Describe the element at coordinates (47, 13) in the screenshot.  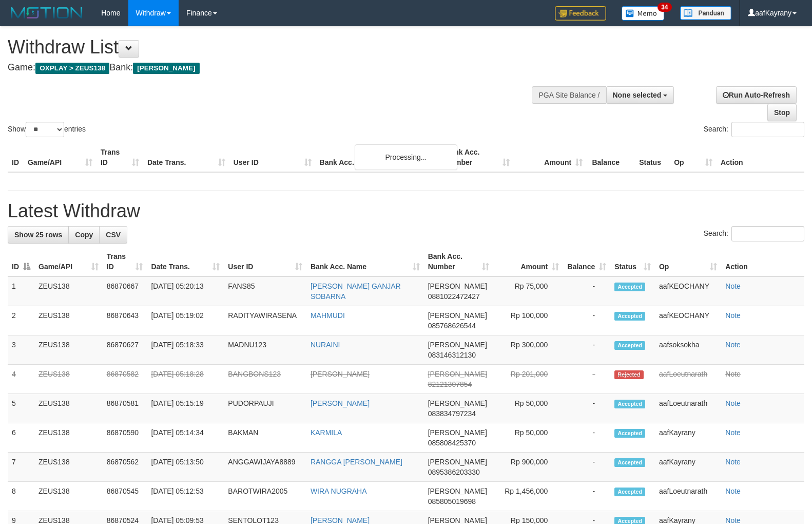
I see `img: MOTION_logo.png` at that location.